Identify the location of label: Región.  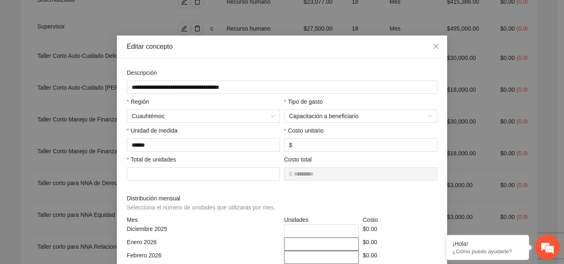
(138, 102).